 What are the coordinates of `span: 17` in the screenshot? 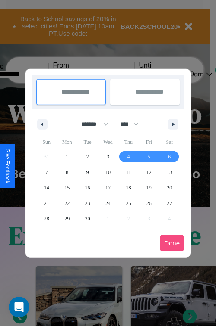 It's located at (108, 188).